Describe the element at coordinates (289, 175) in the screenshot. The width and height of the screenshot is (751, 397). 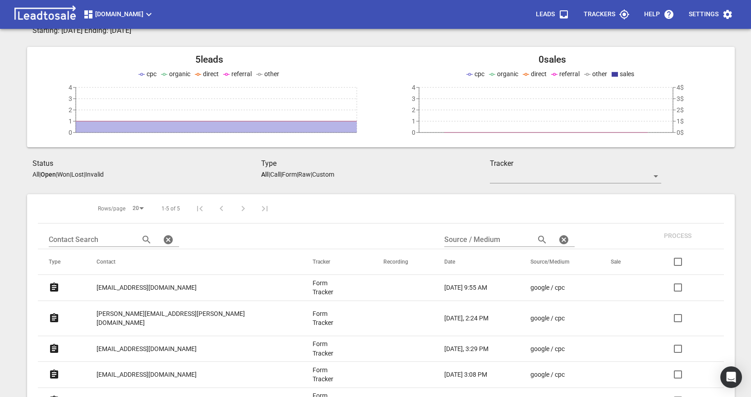
I see `p: Form` at that location.